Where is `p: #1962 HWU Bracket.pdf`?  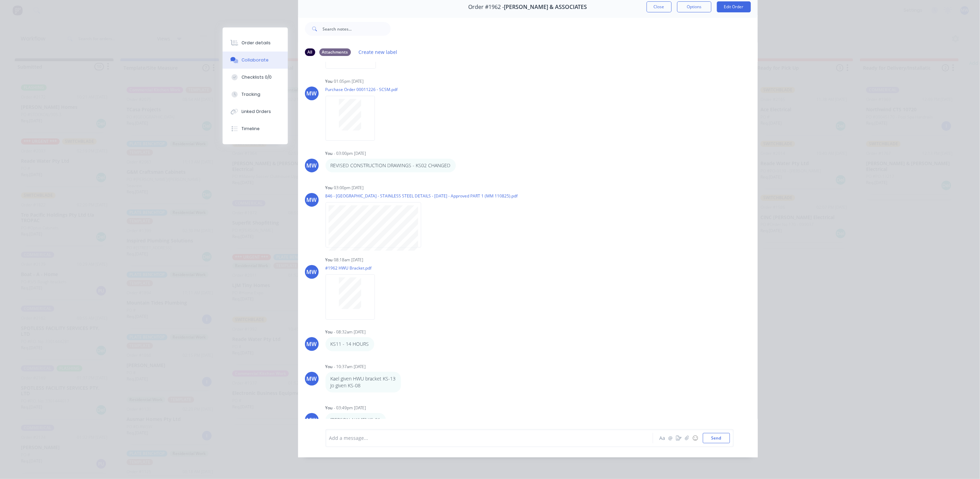
p: #1962 HWU Bracket.pdf is located at coordinates (354, 268).